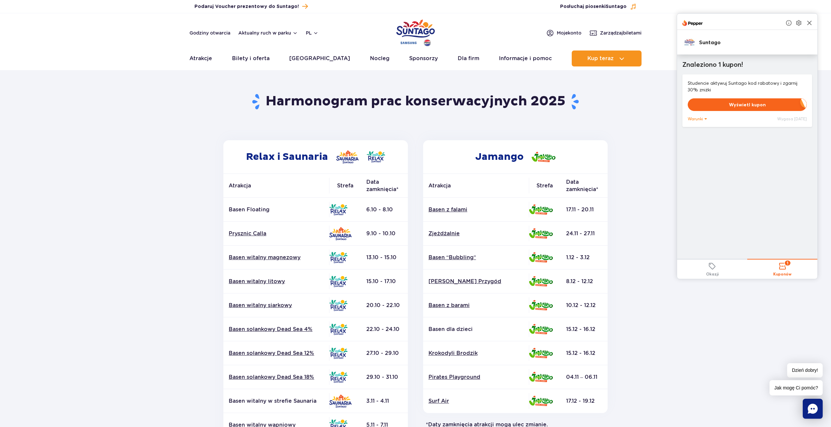  Describe the element at coordinates (201, 59) in the screenshot. I see `a: Atrakcje` at that location.